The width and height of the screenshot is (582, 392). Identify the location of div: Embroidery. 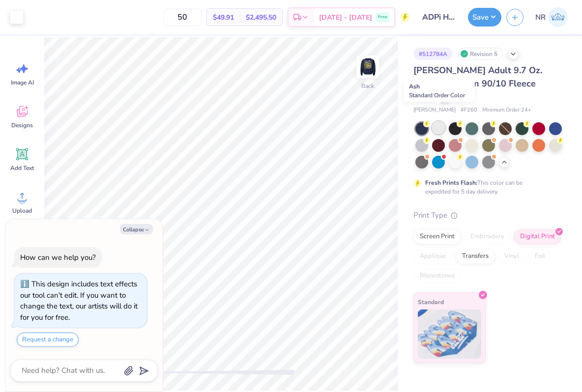
(487, 237).